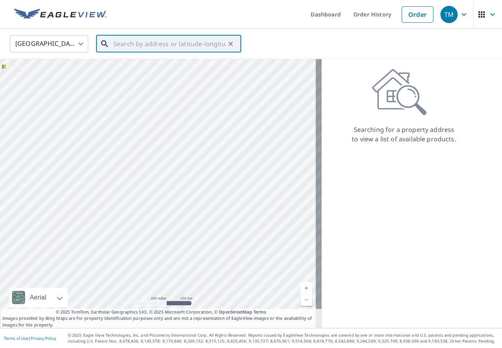  Describe the element at coordinates (449, 14) in the screenshot. I see `div: TM` at that location.